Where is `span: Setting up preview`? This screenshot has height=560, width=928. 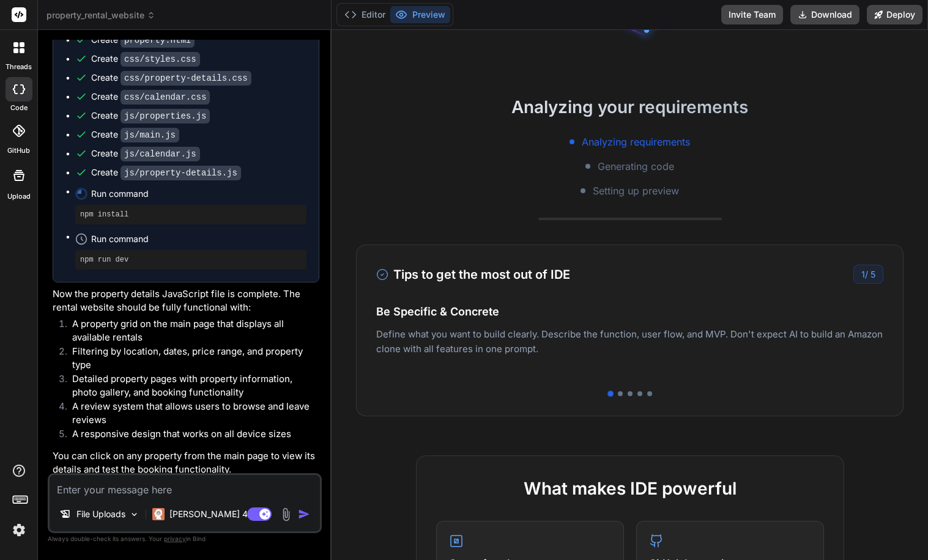 span: Setting up preview is located at coordinates (635, 191).